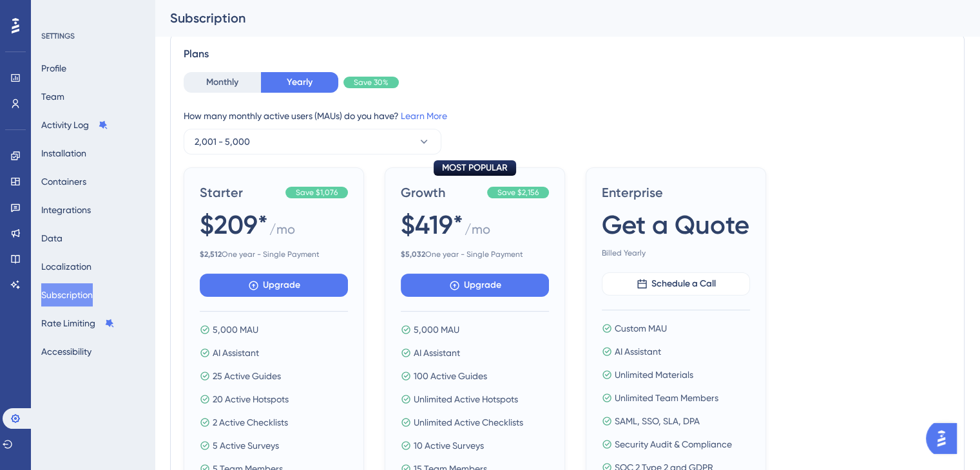 The height and width of the screenshot is (470, 980). I want to click on span: Get a Quote, so click(675, 225).